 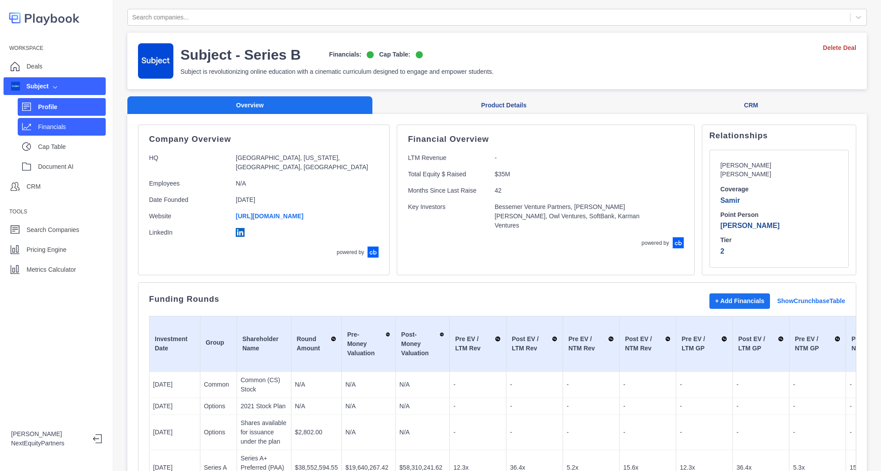 What do you see at coordinates (577, 174) in the screenshot?
I see `p: $35M` at bounding box center [577, 174].